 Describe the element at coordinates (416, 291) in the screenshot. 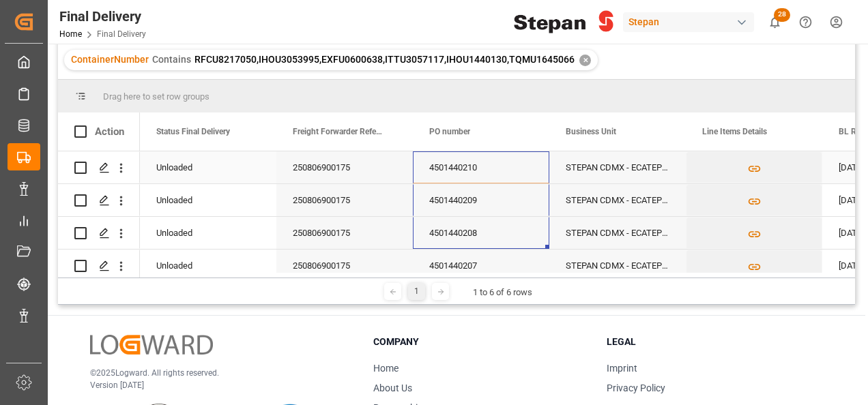

I see `div: 1` at that location.